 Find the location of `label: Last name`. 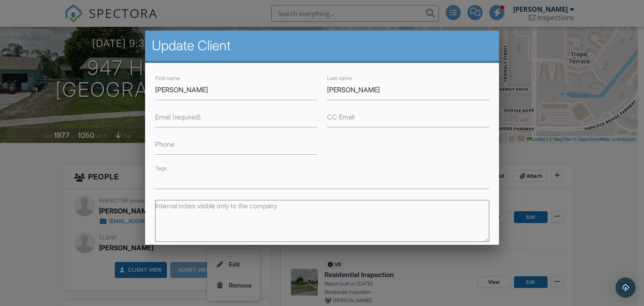

label: Last name is located at coordinates (339, 78).